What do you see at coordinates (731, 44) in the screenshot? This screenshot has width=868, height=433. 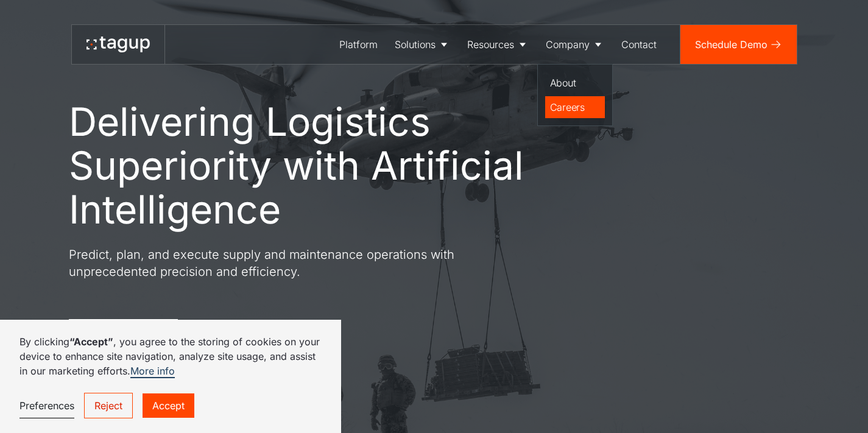 I see `div: Schedule Demo` at bounding box center [731, 44].